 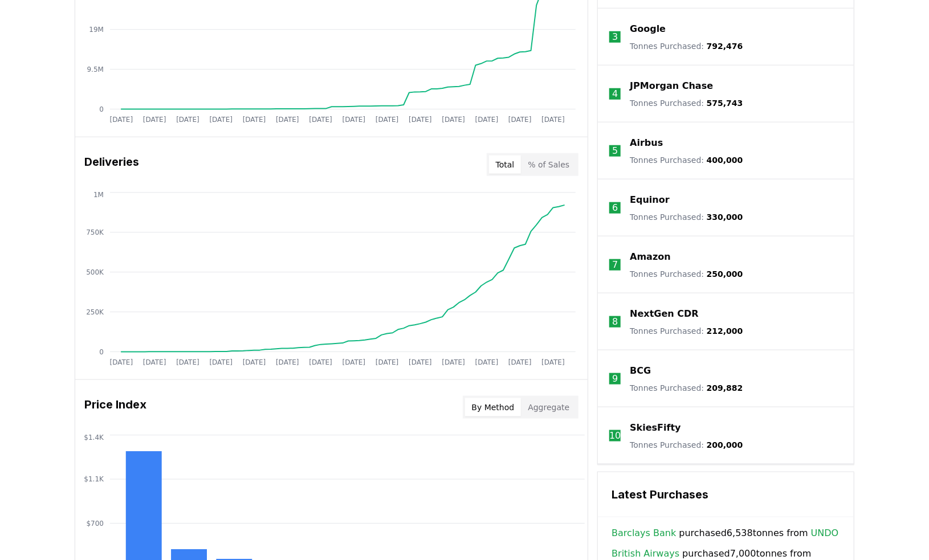 What do you see at coordinates (647, 29) in the screenshot?
I see `p: Google` at bounding box center [647, 29].